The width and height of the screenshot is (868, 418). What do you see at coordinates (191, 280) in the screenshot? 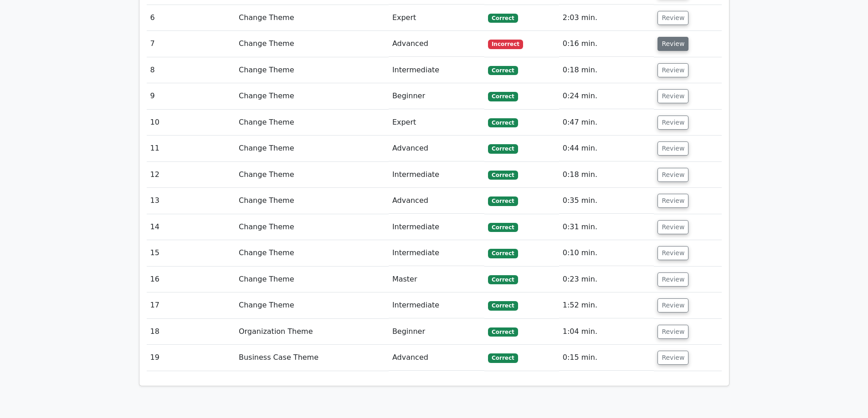
I see `td: 16` at bounding box center [191, 280].